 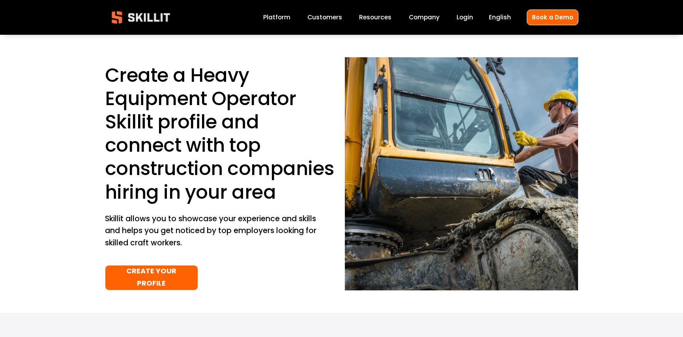 I want to click on div: language picker, so click(x=500, y=17).